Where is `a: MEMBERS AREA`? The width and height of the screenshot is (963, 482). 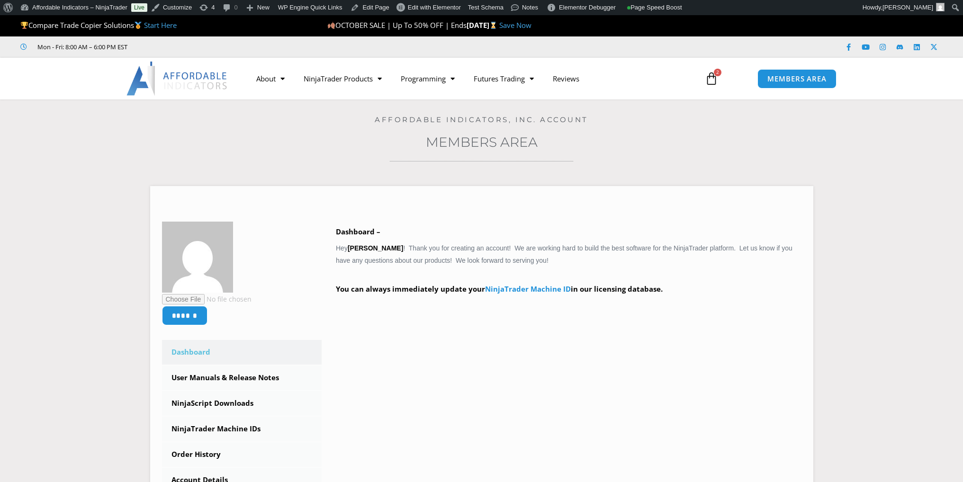
a: MEMBERS AREA is located at coordinates (797, 79).